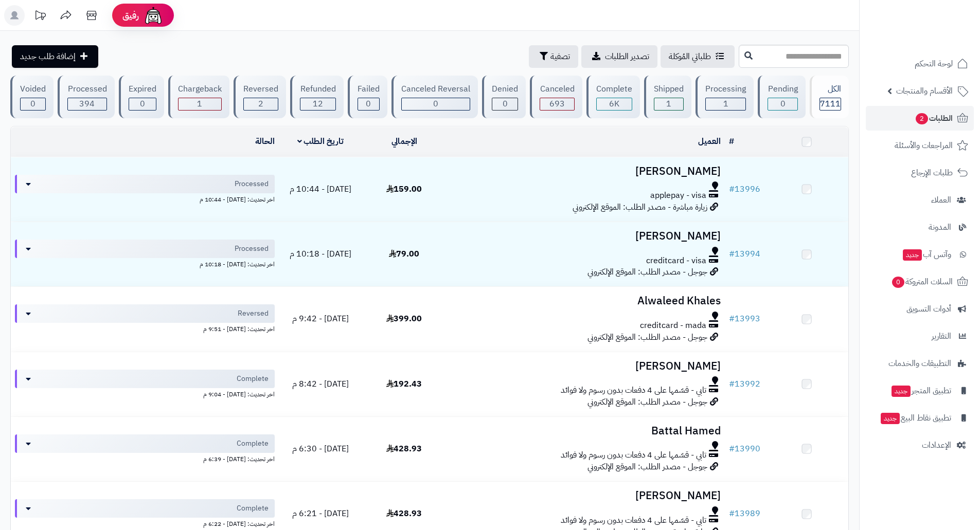  Describe the element at coordinates (141, 97) in the screenshot. I see `a: Expired 0` at that location.